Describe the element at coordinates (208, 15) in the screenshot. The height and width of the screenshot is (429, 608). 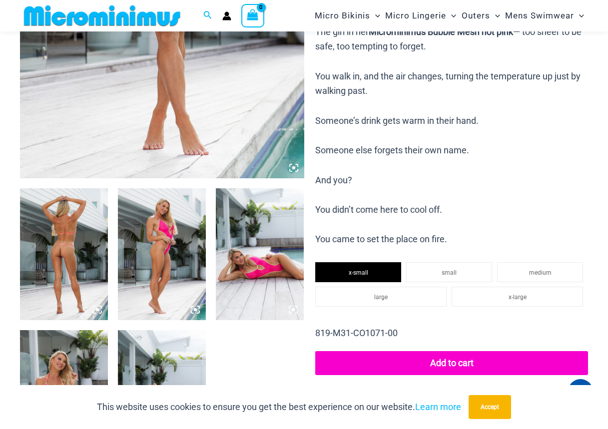
I see `a: Search icon link` at that location.